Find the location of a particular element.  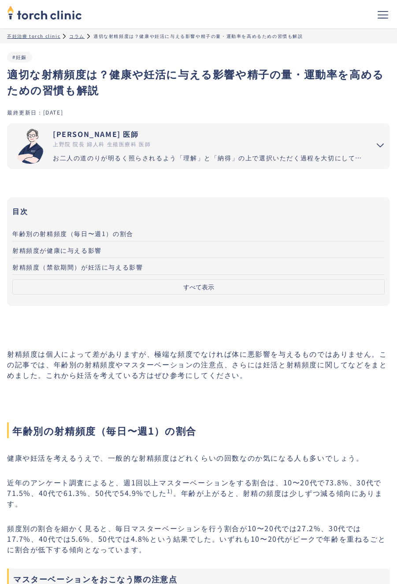

p: 射精頻度は個人によって差がありますが、極端な頻度でなければ体に悪影響を与えるものではありません。この記事では、年齢別の射精頻度やマスターベーションの注意点、さらには妊活と射精頻度に関してなどをま... is located at coordinates (198, 364).